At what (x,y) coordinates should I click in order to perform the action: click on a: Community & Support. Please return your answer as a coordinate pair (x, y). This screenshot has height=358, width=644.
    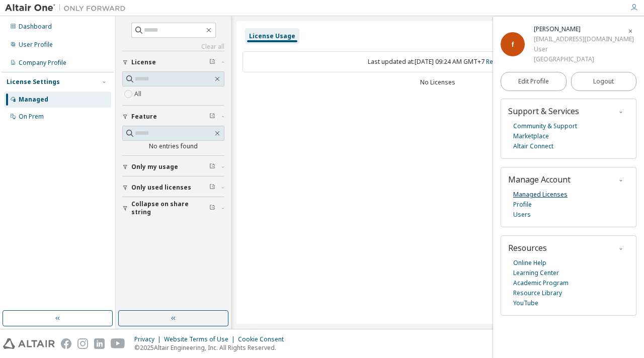
    Looking at the image, I should click on (545, 126).